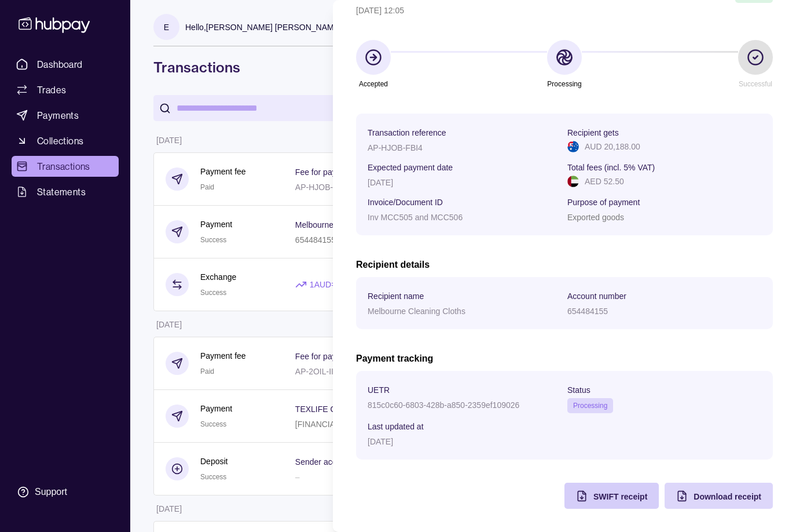  I want to click on h2: Payment tracking, so click(564, 359).